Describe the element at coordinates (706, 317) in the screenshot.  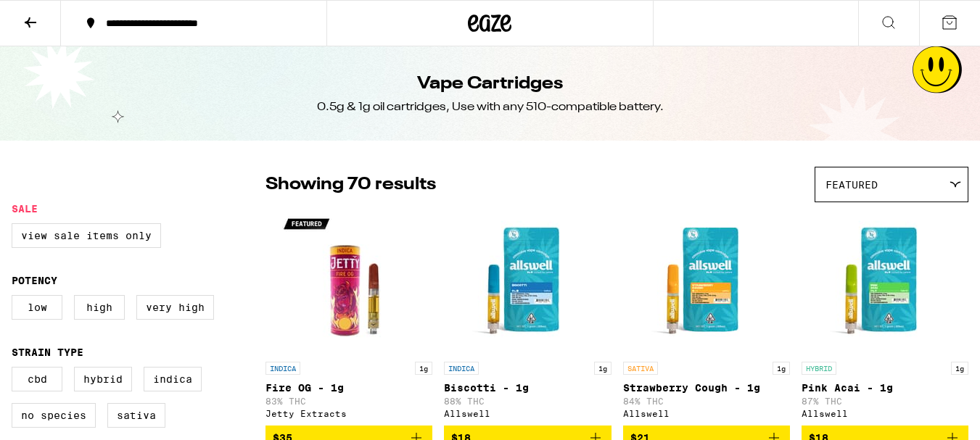
I see `a: Open page for Strawberry Cough - 1g from Allswell` at that location.